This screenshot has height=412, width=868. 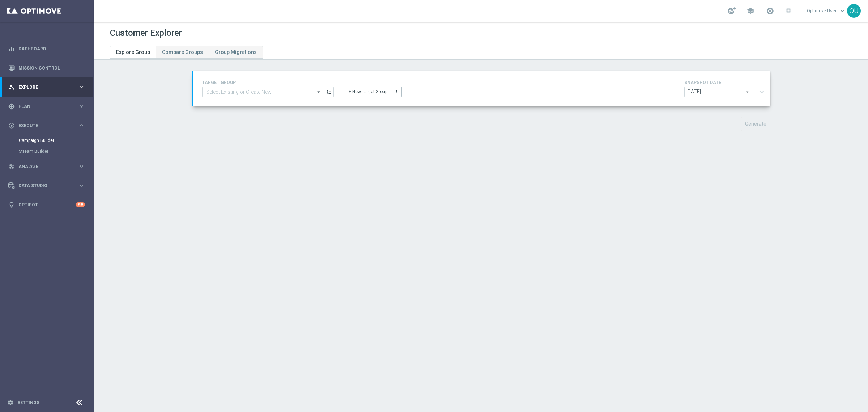 What do you see at coordinates (46, 166) in the screenshot?
I see `div: track_changes Analyze keyboard_arrow_right` at bounding box center [46, 166].